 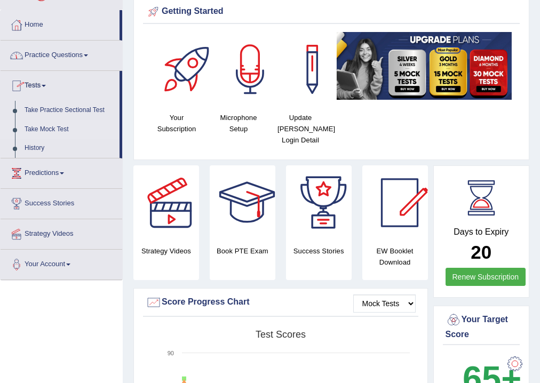 What do you see at coordinates (482, 327) in the screenshot?
I see `div: Your Target Score` at bounding box center [482, 327].